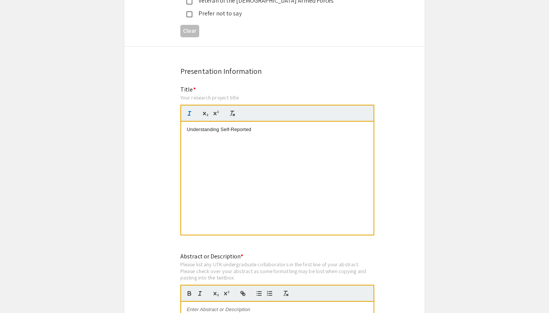 This screenshot has height=313, width=549. I want to click on div: Presentation Information, so click(274, 71).